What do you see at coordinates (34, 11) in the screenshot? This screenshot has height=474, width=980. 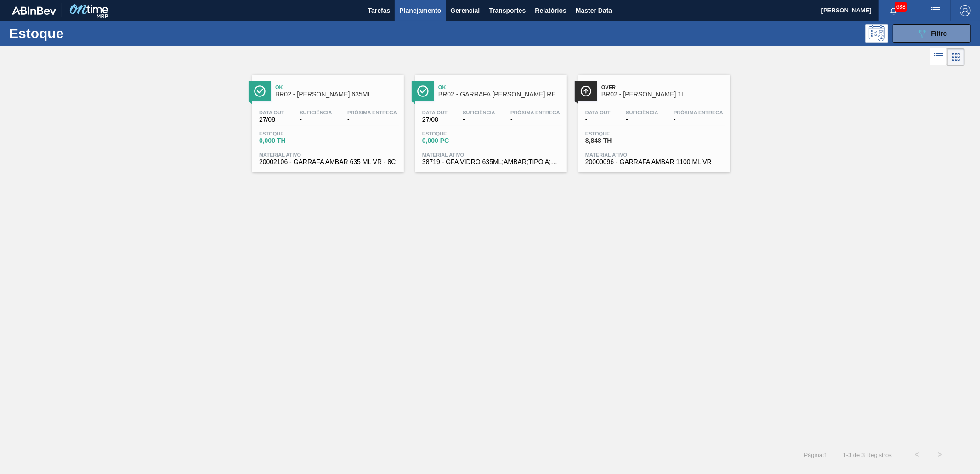 I see `img: TNhmsLtSVTkK8tSr43FrP2fwEKptu5GPRR3wAAAABJRU5ErkJggg==` at bounding box center [34, 11].